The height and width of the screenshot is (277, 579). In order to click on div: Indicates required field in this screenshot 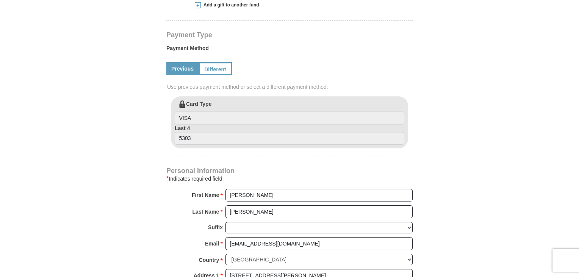, I will do `click(290, 179)`.